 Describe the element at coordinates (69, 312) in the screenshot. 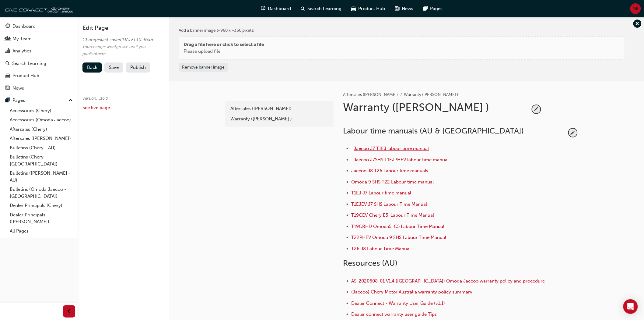

I see `span: prev-icon` at that location.